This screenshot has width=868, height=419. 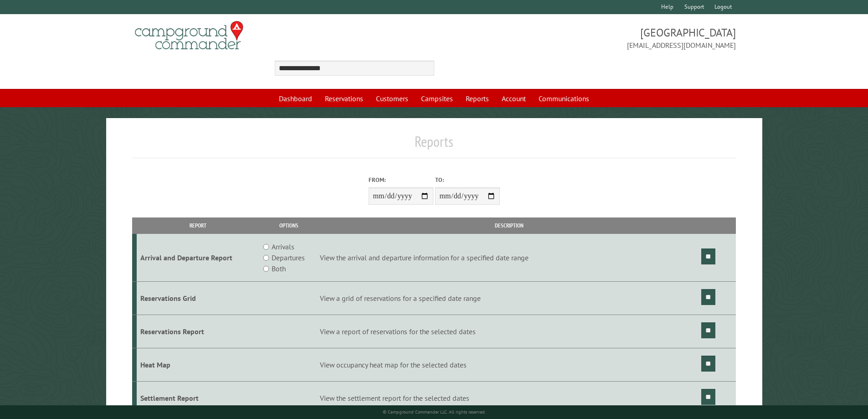 What do you see at coordinates (197, 331) in the screenshot?
I see `td: Reservations Report` at bounding box center [197, 331].